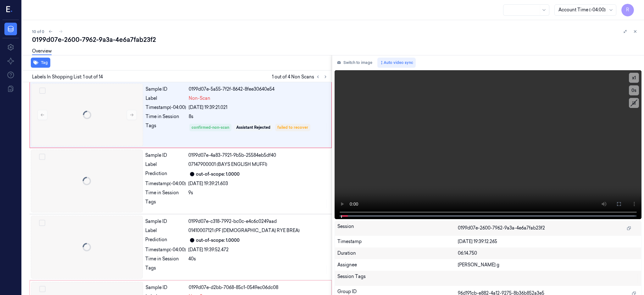 Image resolution: width=644 pixels, height=295 pixels. I want to click on div: 0199d07e-2600-7962-9a3a-4e6a7fab23f2, so click(336, 40).